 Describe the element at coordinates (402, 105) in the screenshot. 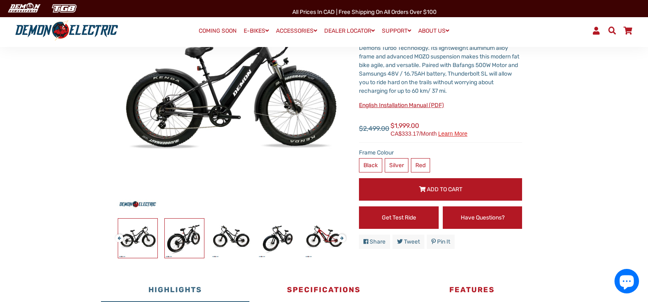

I see `a: English Installation Manual (PDF)` at that location.